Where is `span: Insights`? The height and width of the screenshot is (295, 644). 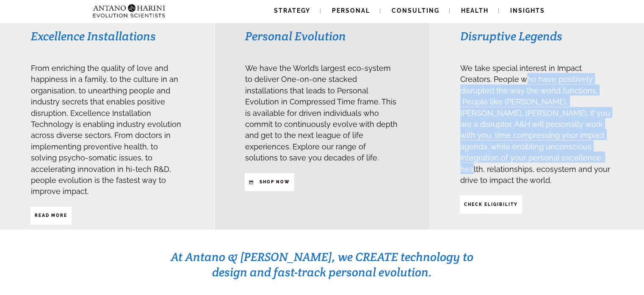 span: Insights is located at coordinates (528, 11).